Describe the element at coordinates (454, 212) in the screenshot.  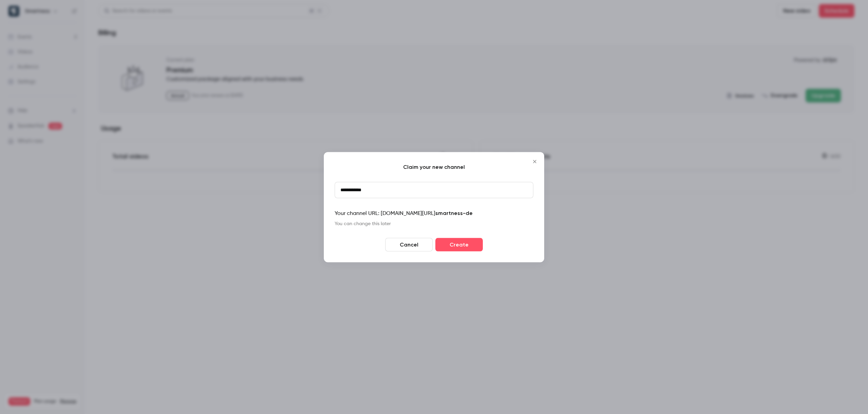
I see `span: smartness-de` at that location.